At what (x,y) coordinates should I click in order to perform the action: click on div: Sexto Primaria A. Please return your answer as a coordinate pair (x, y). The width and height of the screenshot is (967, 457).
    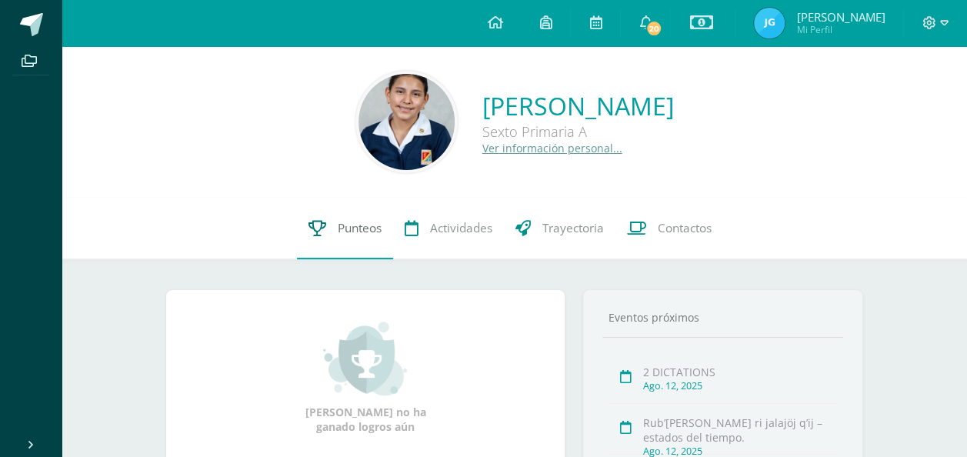
    Looking at the image, I should click on (578, 132).